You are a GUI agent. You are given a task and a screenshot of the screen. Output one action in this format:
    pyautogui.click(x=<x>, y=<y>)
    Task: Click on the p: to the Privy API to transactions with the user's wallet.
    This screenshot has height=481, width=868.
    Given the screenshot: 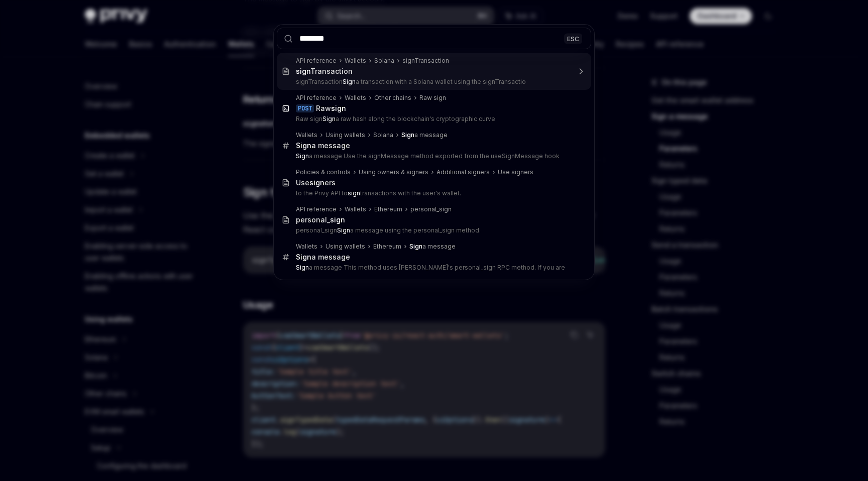 What is the action you would take?
    pyautogui.click(x=433, y=193)
    